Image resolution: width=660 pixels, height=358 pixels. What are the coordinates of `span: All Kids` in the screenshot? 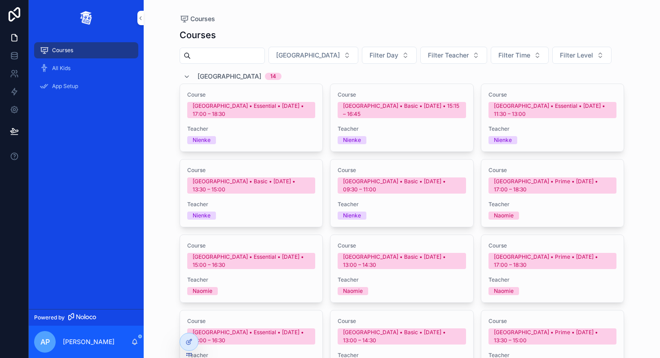 It's located at (61, 68).